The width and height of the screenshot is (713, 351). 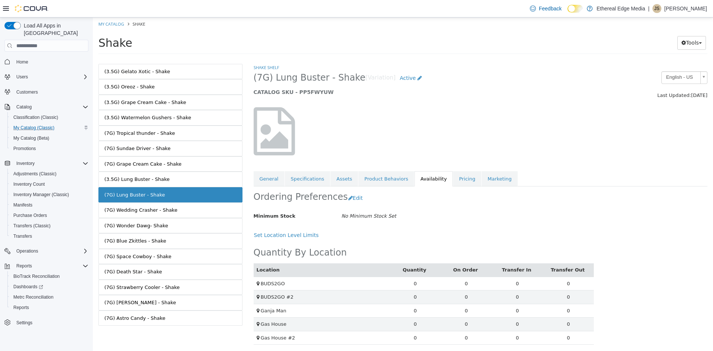 What do you see at coordinates (34, 128) in the screenshot?
I see `a: My Catalog (Classic)` at bounding box center [34, 128].